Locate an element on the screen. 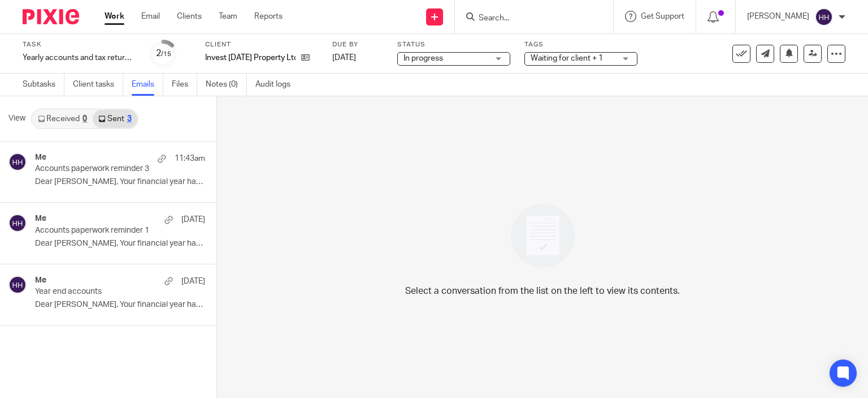 Image resolution: width=868 pixels, height=398 pixels. p: Accounts paperwork reminder 1 is located at coordinates (103, 230).